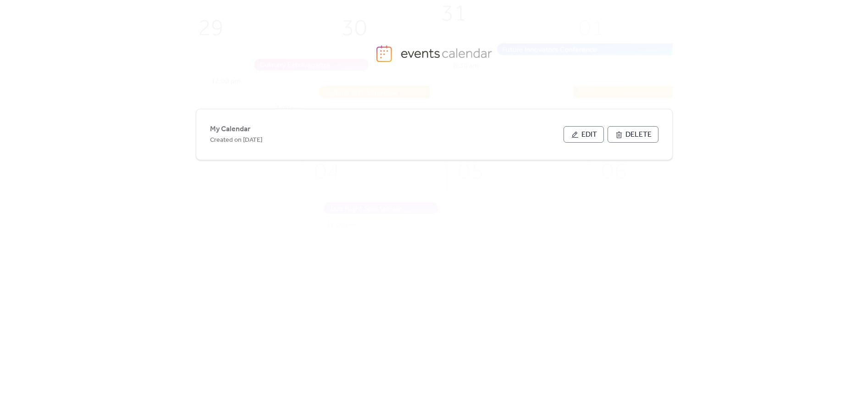 Image resolution: width=868 pixels, height=412 pixels. Describe the element at coordinates (584, 134) in the screenshot. I see `a: Edit` at that location.